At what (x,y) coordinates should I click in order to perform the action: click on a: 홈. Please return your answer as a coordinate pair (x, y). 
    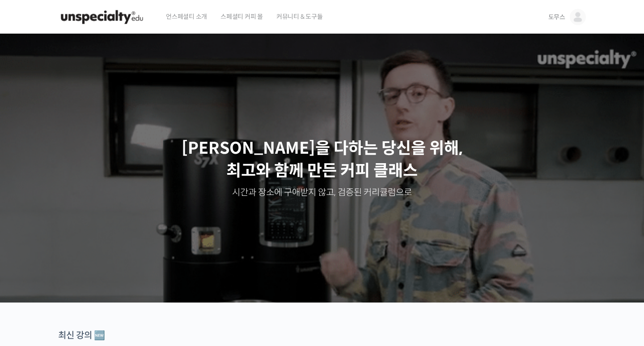
    Looking at the image, I should click on (31, 283).